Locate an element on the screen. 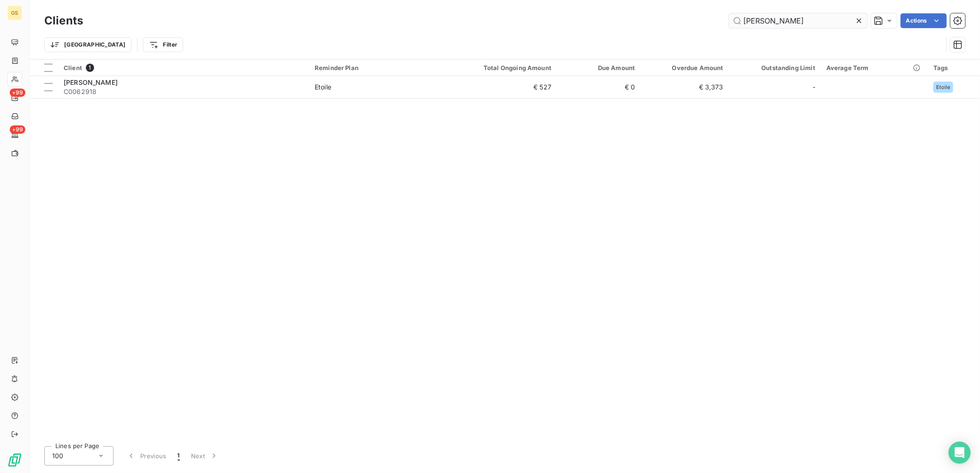 The image size is (980, 473). button: 1 is located at coordinates (178, 456).